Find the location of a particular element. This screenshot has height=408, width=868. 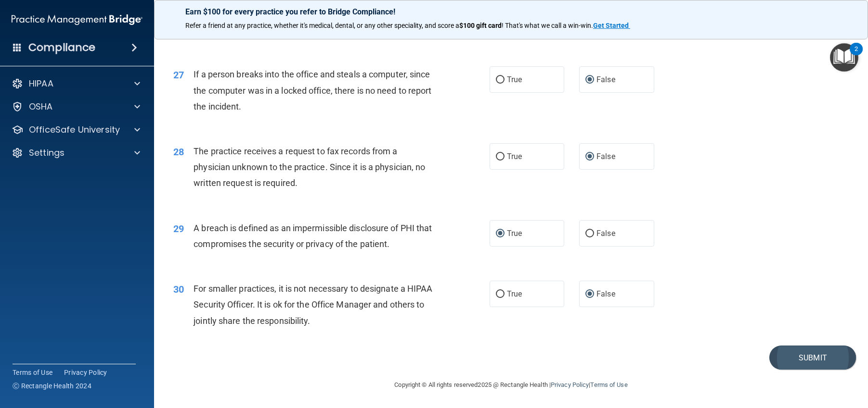

a: HIPAA is located at coordinates (75, 83).